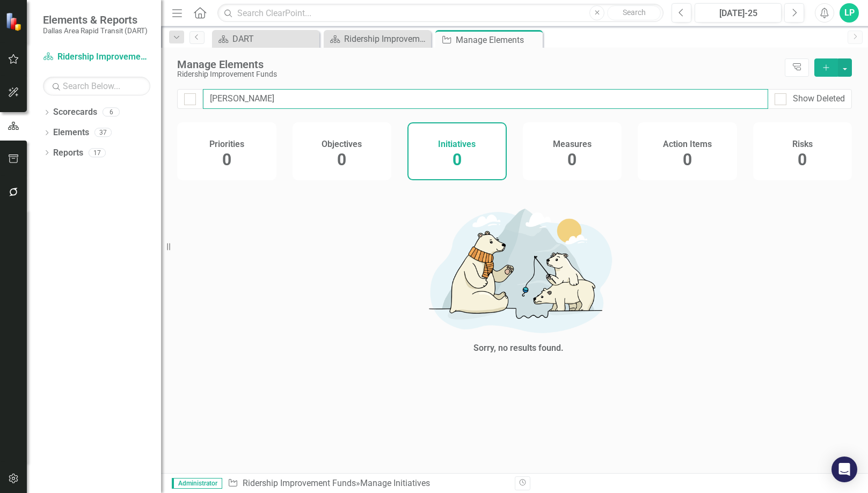 This screenshot has height=493, width=868. What do you see at coordinates (266, 39) in the screenshot?
I see `a: DART` at bounding box center [266, 39].